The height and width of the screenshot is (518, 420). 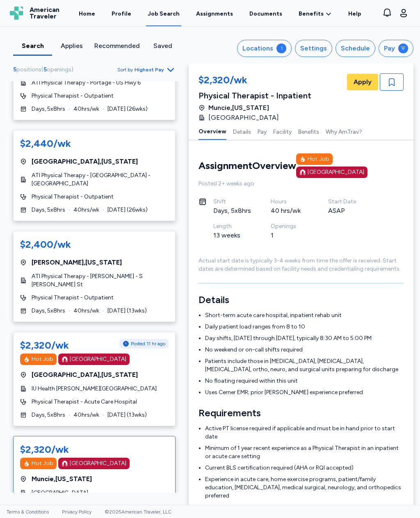 What do you see at coordinates (355, 48) in the screenshot?
I see `div: Schedule` at bounding box center [355, 48].